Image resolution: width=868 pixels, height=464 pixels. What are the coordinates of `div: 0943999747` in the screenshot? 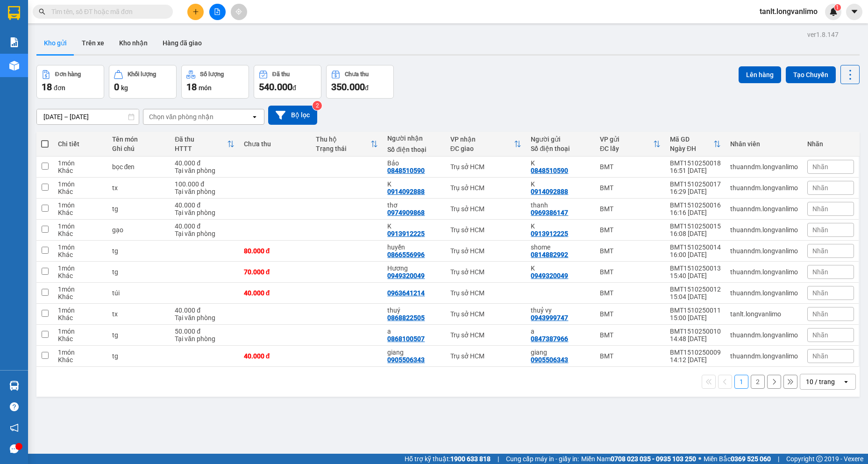 It's located at (549, 318).